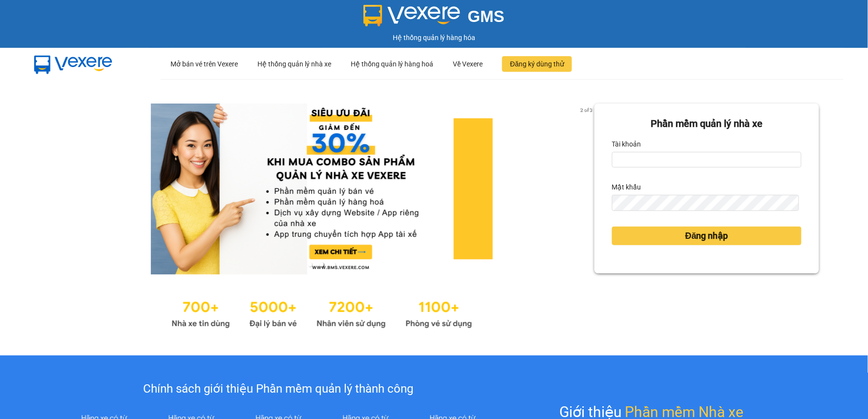  I want to click on button: next slide / item, so click(588, 189).